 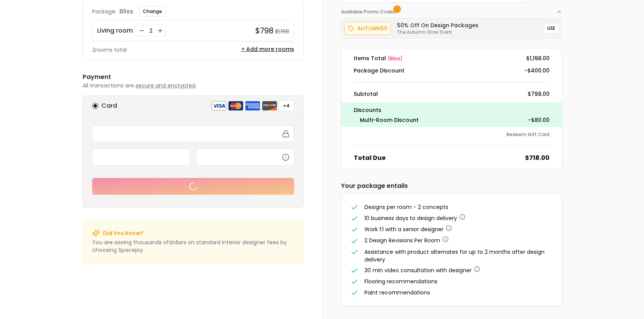 I want to click on button: Available Promo Codes, so click(x=451, y=9).